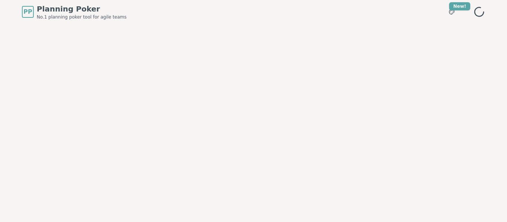 Image resolution: width=507 pixels, height=222 pixels. Describe the element at coordinates (82, 9) in the screenshot. I see `span: Planning Poker` at that location.